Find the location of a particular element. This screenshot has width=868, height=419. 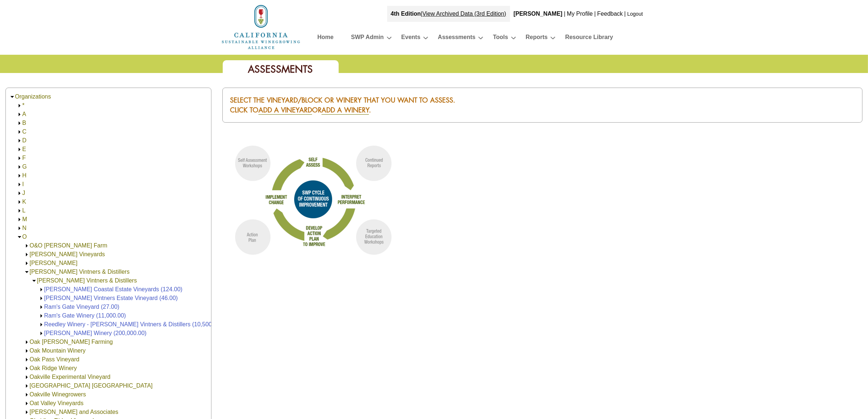

strong: 4th Edition is located at coordinates (406, 14).